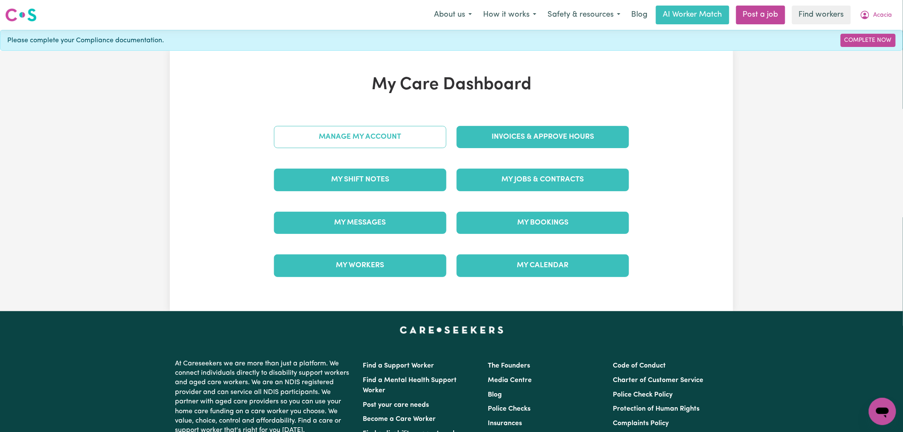 The height and width of the screenshot is (432, 903). I want to click on span: Acacia, so click(883, 15).